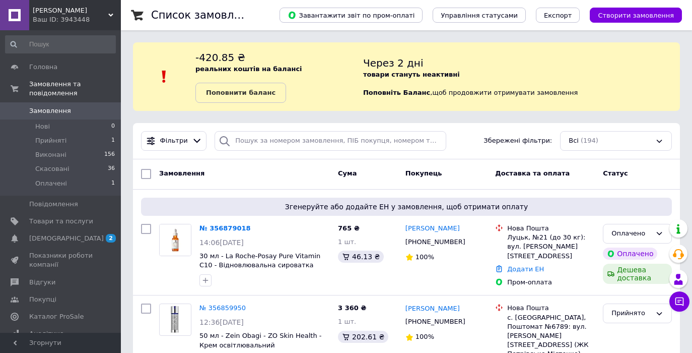  Describe the element at coordinates (261, 270) in the screenshot. I see `a: 30 мл - La Roche-Posay Pure Vitamin C10 - Відновлювальна сироватка проти зморшок з антиоксидантни...` at that location.